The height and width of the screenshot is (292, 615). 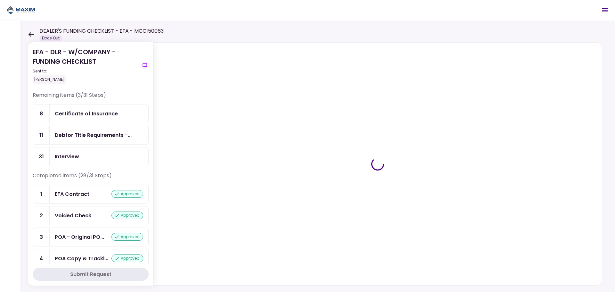 What do you see at coordinates (604, 10) in the screenshot?
I see `button: Open menu` at bounding box center [604, 10].